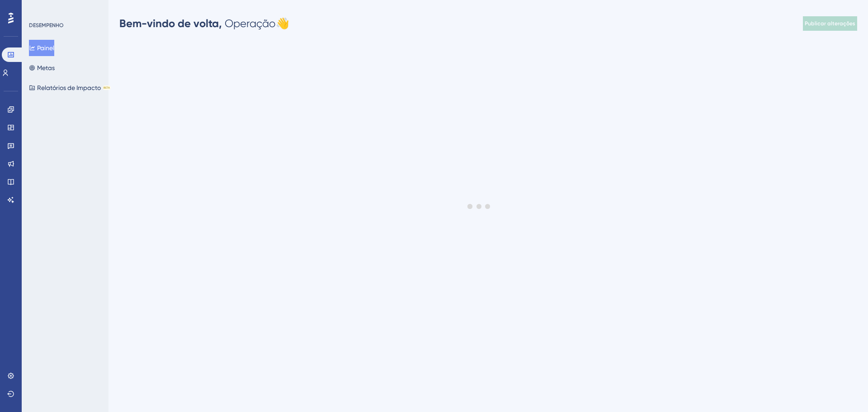 The image size is (868, 412). Describe the element at coordinates (830, 23) in the screenshot. I see `font: Publicar alterações` at that location.